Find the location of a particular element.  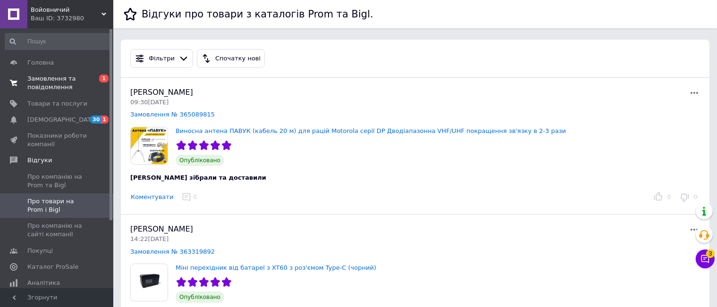

button: Фільтри is located at coordinates (161, 59).